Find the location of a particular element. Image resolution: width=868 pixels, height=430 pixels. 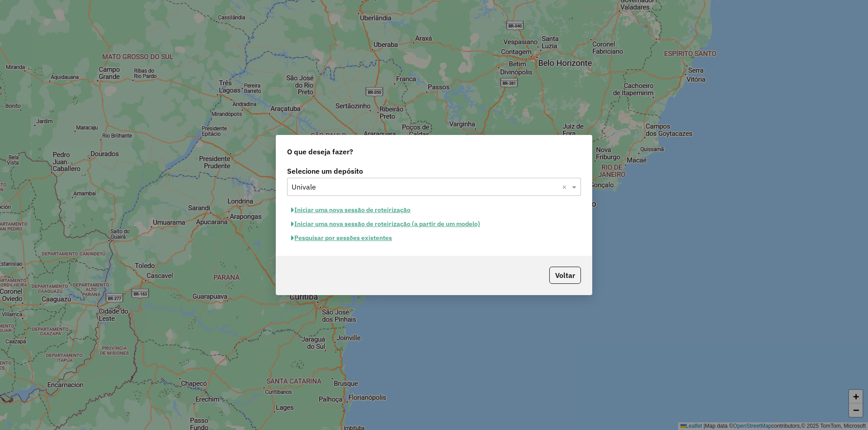

button: Iniciar uma nova sessão de roteirização is located at coordinates (351, 210).